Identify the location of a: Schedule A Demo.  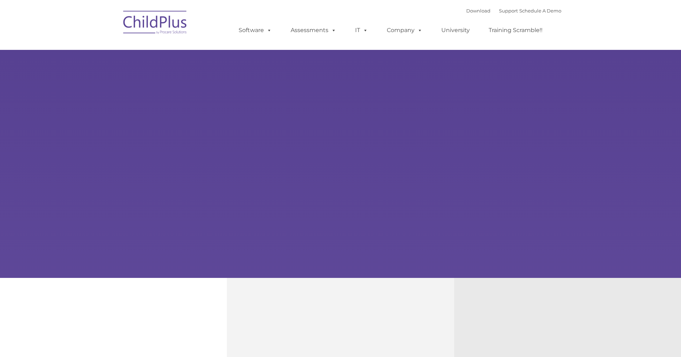
(540, 11).